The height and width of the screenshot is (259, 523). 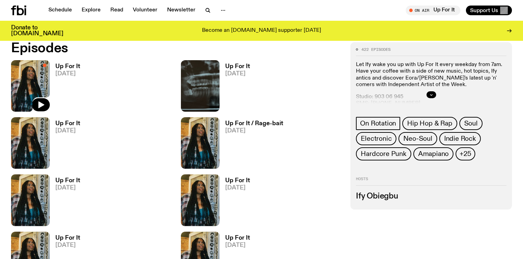 I want to click on span: Soul, so click(x=471, y=123).